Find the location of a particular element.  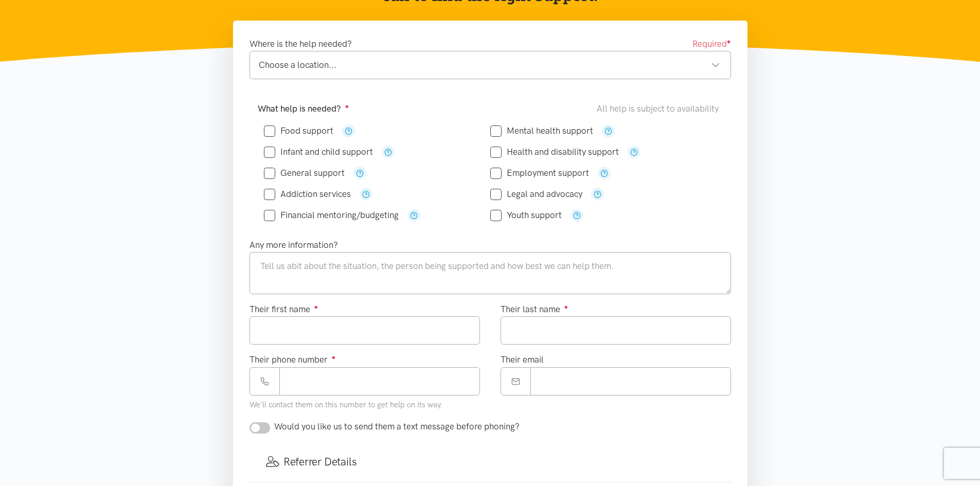

label: Youth support is located at coordinates (526, 215).